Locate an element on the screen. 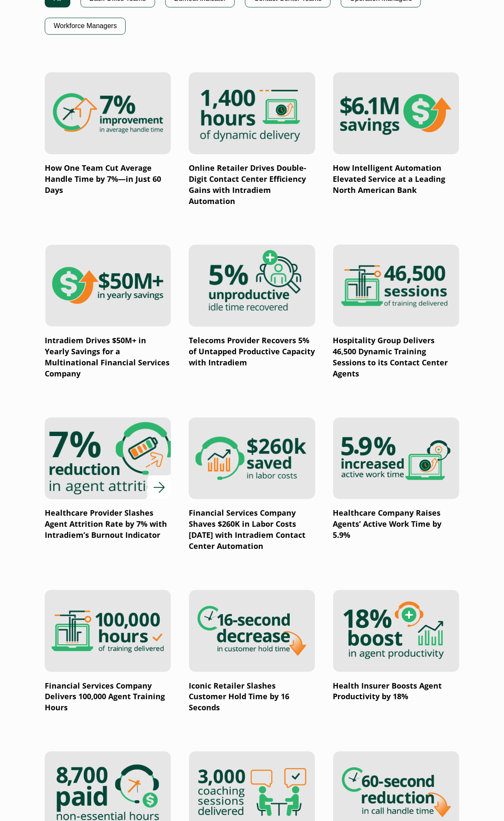 This screenshot has width=504, height=821. p: Financial Services Company Delivers 100,000 Agent Training Hours is located at coordinates (108, 697).